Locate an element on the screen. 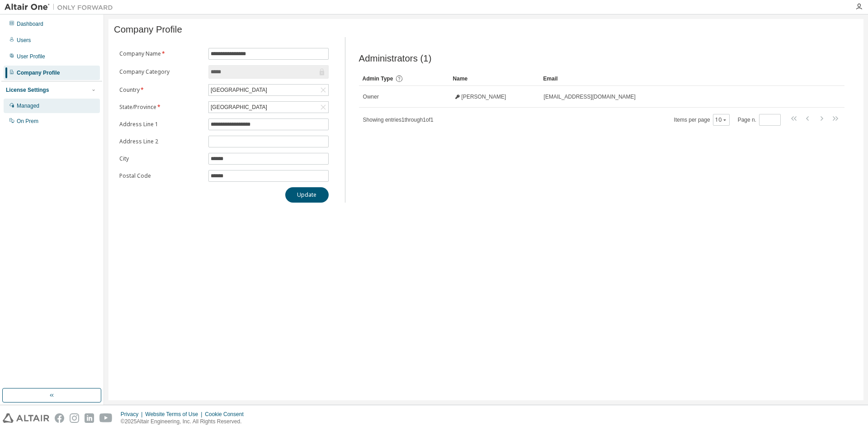 Image resolution: width=868 pixels, height=431 pixels. img: altair_logo.svg is located at coordinates (26, 418).